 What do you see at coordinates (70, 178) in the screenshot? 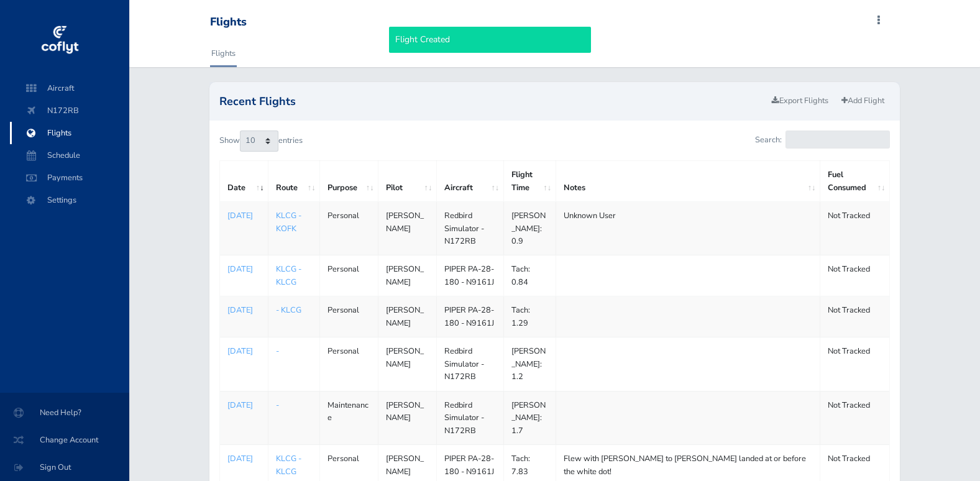
I see `span: Payments` at bounding box center [70, 178].